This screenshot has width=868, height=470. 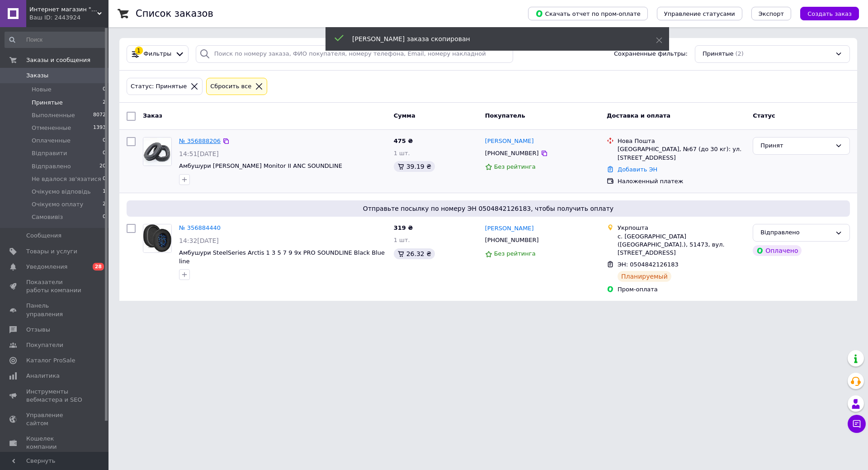 What do you see at coordinates (45, 345) in the screenshot?
I see `span: Покупатели` at bounding box center [45, 345].